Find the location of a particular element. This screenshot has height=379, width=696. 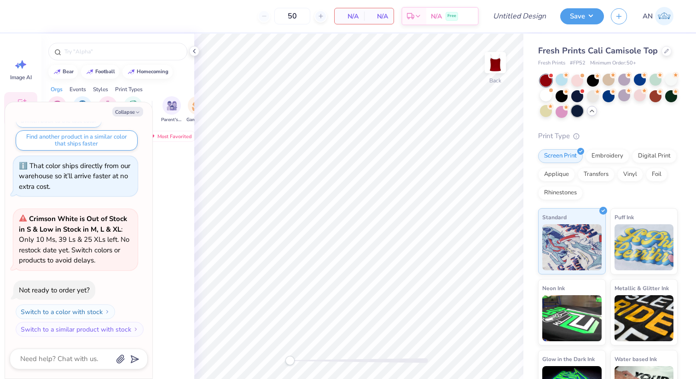

img: Club Image is located at coordinates (108, 105).